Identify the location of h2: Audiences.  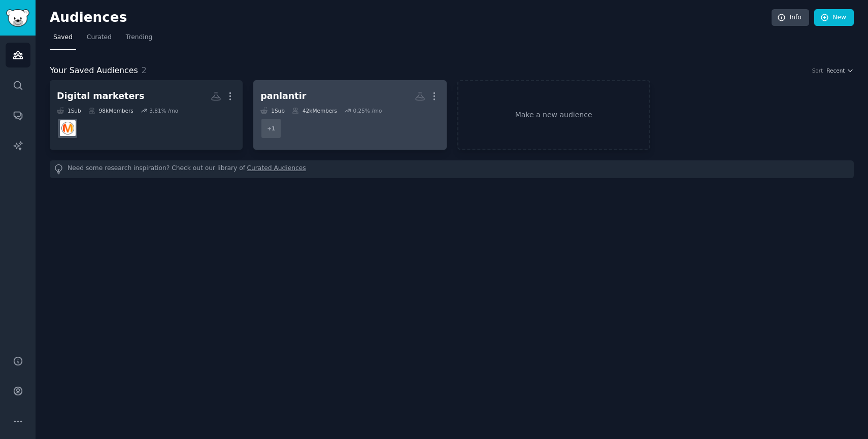
(410, 18).